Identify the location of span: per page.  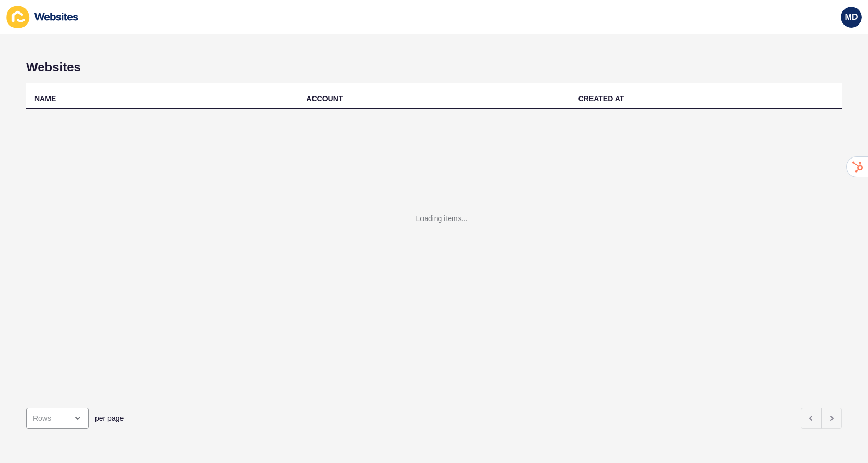
(109, 419).